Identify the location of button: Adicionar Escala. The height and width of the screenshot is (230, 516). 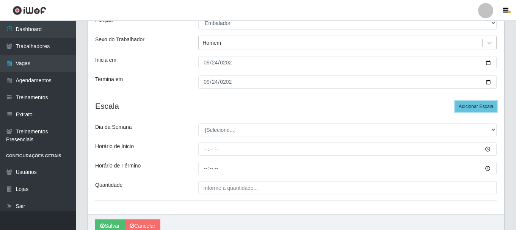
(475, 106).